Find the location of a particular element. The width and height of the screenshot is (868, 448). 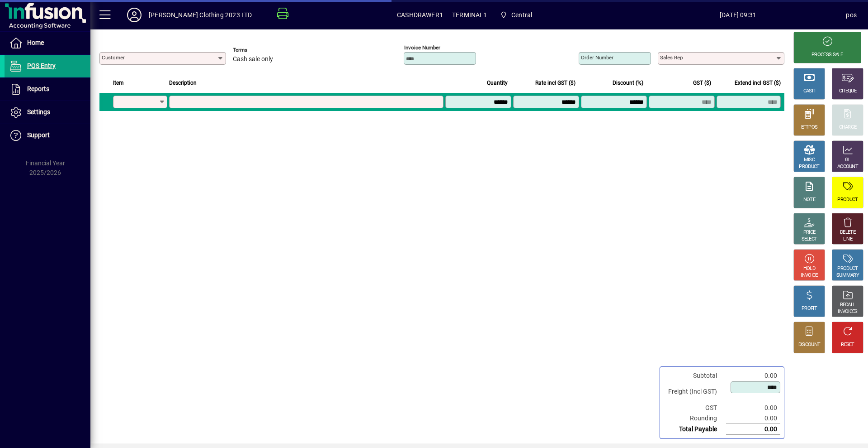

div: ACCOUNT is located at coordinates (848, 166).